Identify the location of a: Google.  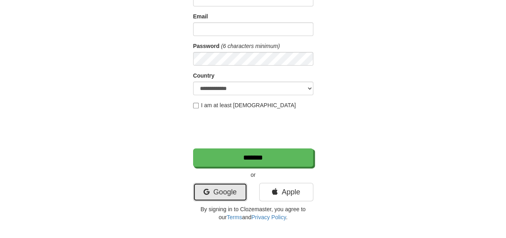
(220, 192).